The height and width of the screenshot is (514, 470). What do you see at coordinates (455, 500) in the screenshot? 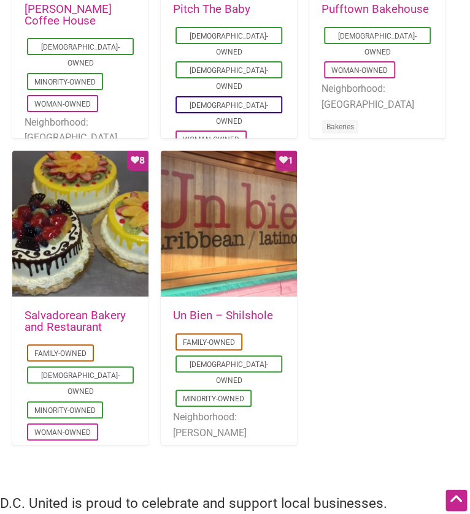
I see `div: Scroll Back to Top` at bounding box center [455, 500].